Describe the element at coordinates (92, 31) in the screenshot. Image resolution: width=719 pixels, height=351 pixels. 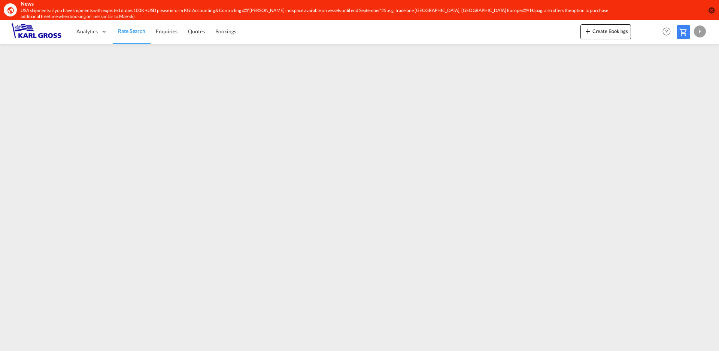
I see `div: Analytics` at that location.